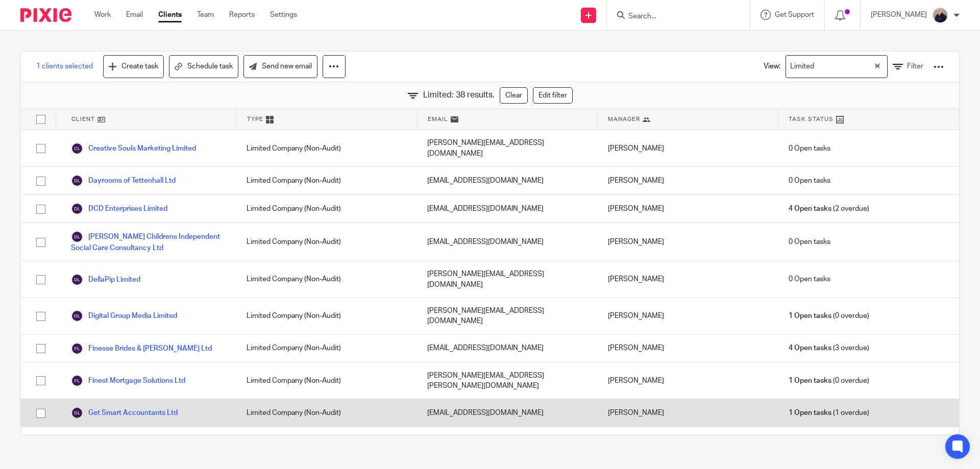 The width and height of the screenshot is (980, 469). What do you see at coordinates (280, 66) in the screenshot?
I see `a: Send new email` at bounding box center [280, 66].